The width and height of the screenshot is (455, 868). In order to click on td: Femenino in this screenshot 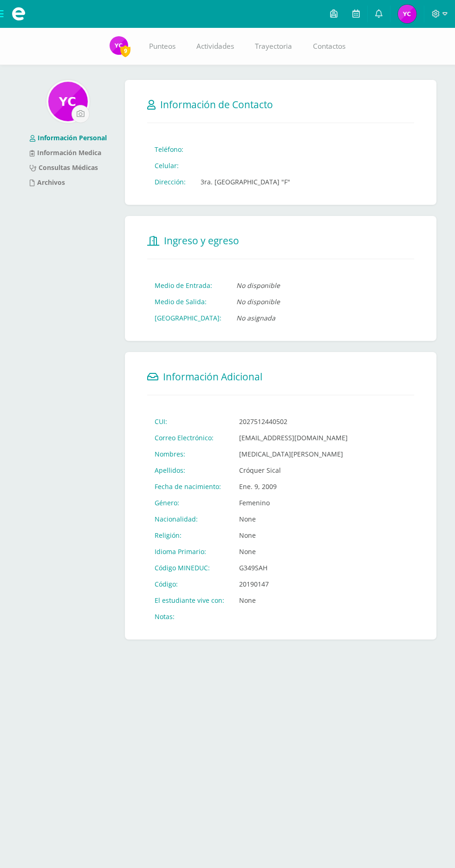, I will do `click(293, 502)`.